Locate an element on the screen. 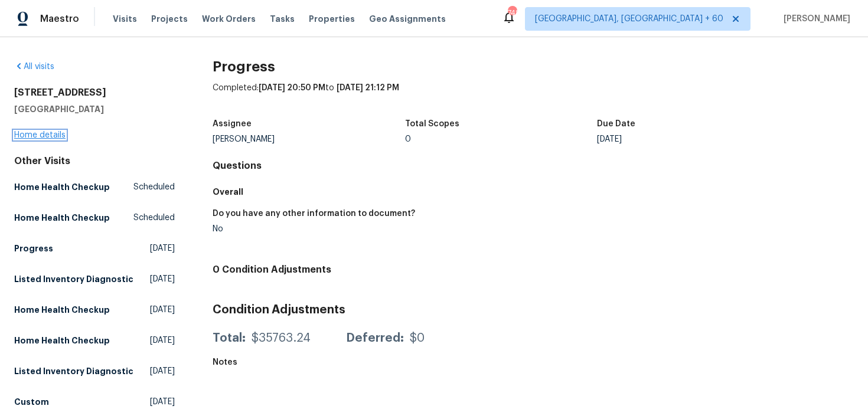 The image size is (868, 419). div: 748 is located at coordinates (512, 13).